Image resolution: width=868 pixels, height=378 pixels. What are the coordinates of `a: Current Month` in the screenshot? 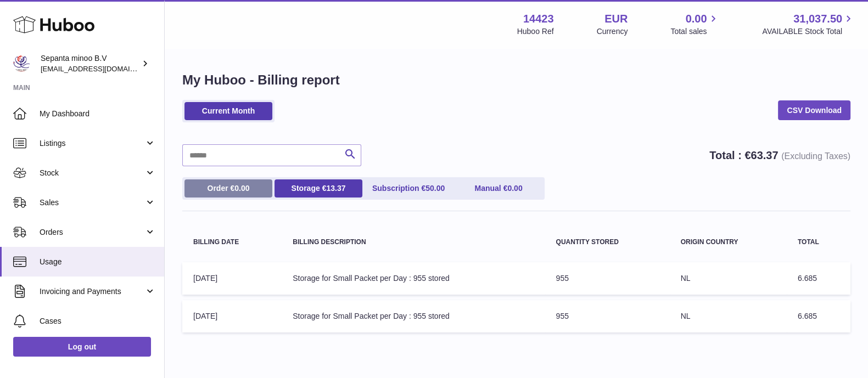 It's located at (229, 111).